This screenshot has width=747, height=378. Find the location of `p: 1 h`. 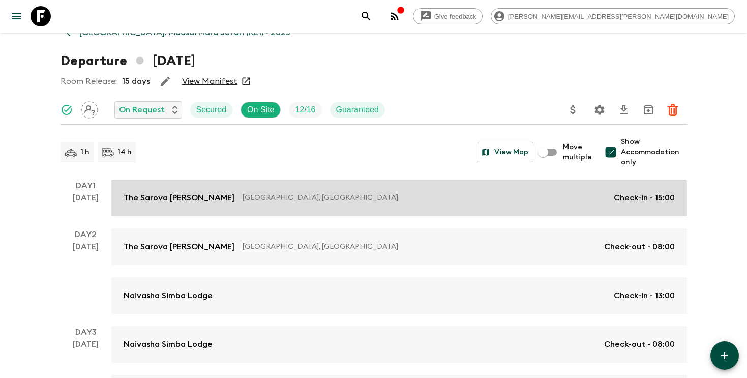

p: 1 h is located at coordinates (85, 152).